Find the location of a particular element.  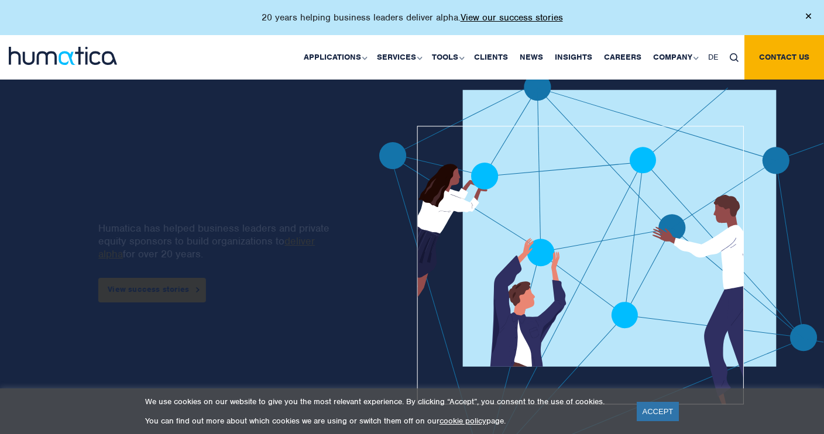

a: View our success stories is located at coordinates (512, 18).